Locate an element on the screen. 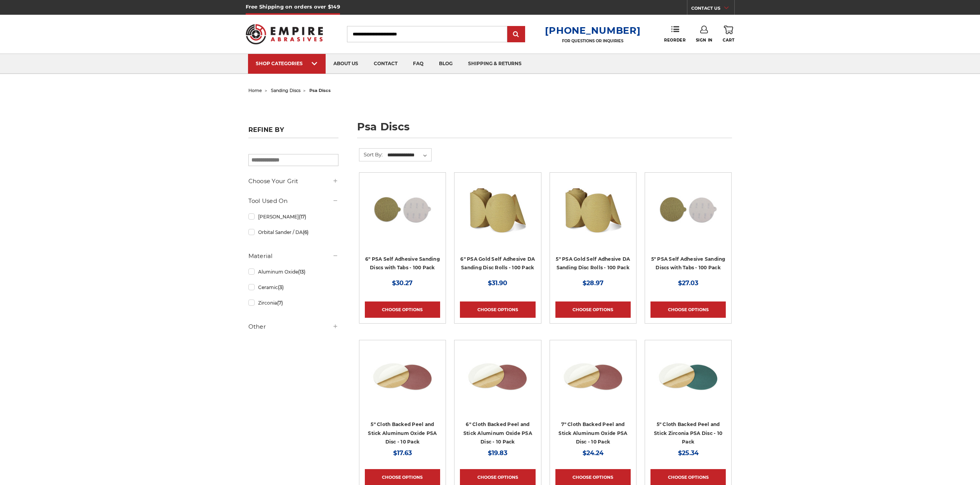 The height and width of the screenshot is (485, 980). h5: Material is located at coordinates (293, 256).